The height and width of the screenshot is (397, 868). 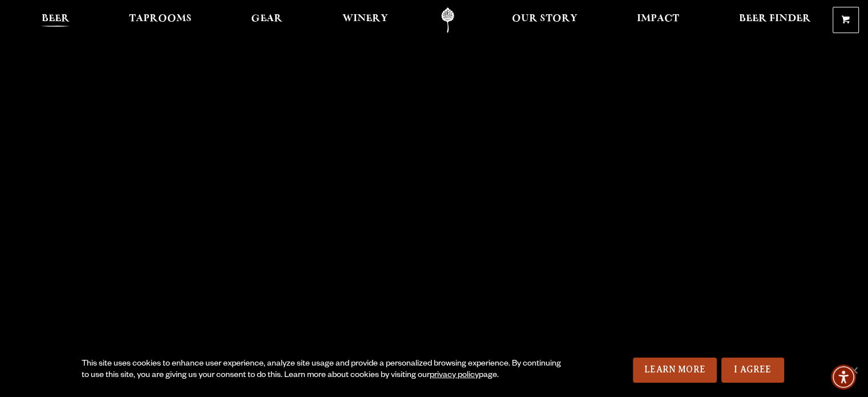 I want to click on div: Accessibility Menu, so click(x=843, y=377).